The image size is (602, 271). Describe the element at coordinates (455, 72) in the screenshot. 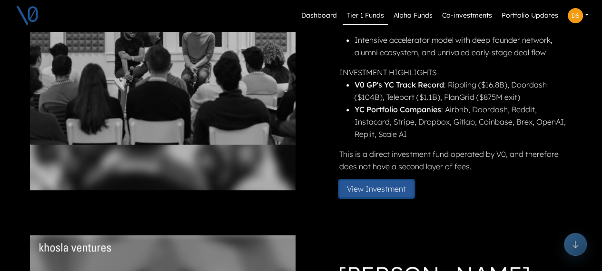

I see `p: INVESTMENT HIGHLIGHTS` at that location.